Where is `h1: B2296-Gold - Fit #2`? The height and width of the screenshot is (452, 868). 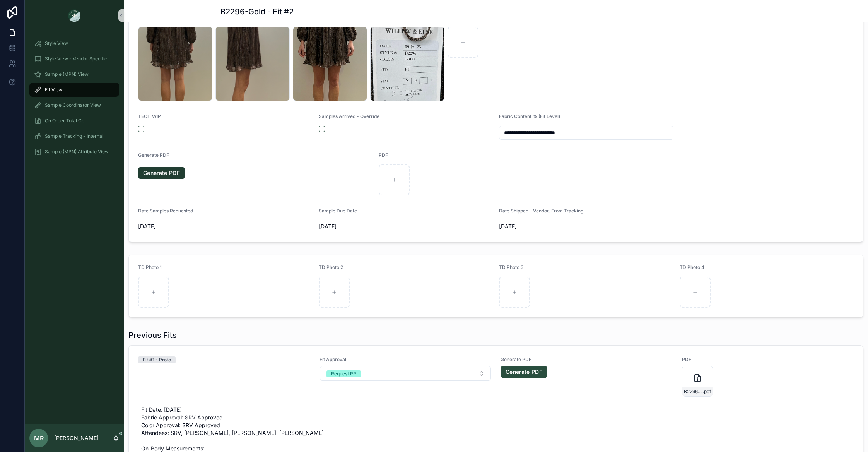 h1: B2296-Gold - Fit #2 is located at coordinates (257, 11).